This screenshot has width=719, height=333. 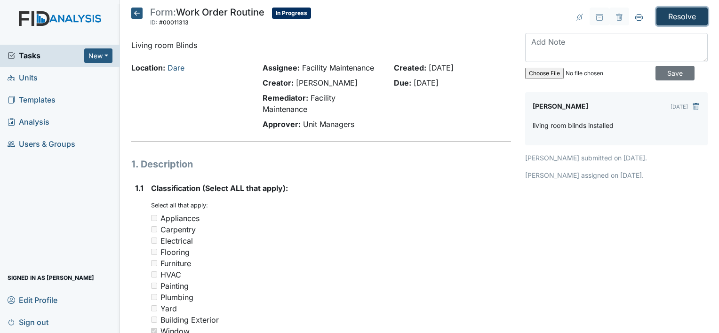 I want to click on p: living room blinds installed, so click(x=573, y=125).